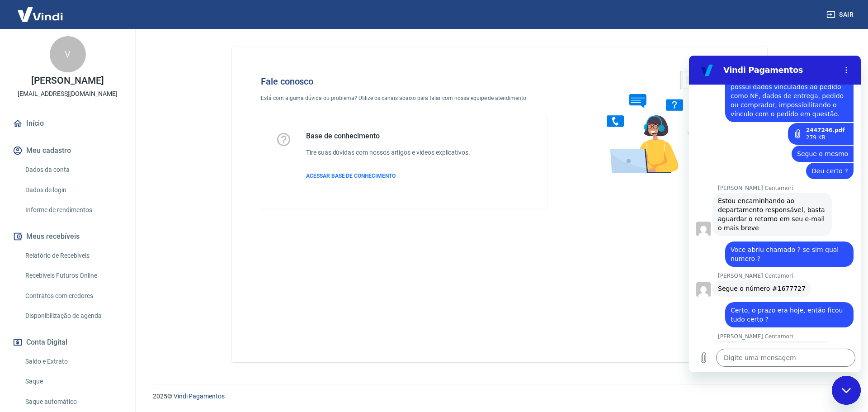 The height and width of the screenshot is (412, 868). What do you see at coordinates (99, 40) in the screenshot?
I see `span: Conhecimento de transporte não possui dados vinculados ao pedido como NF, dados de entrega, pedid...` at bounding box center [99, 40].